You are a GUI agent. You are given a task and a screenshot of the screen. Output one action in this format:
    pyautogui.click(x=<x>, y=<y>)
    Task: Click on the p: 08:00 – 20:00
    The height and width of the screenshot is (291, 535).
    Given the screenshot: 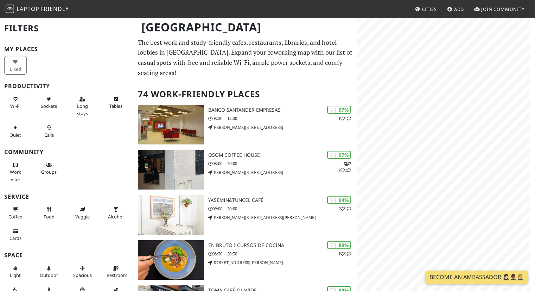 What is the action you would take?
    pyautogui.click(x=282, y=163)
    